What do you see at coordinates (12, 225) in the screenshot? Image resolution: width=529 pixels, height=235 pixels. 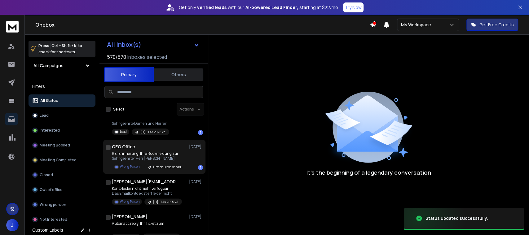 I see `span: J` at bounding box center [12, 225].